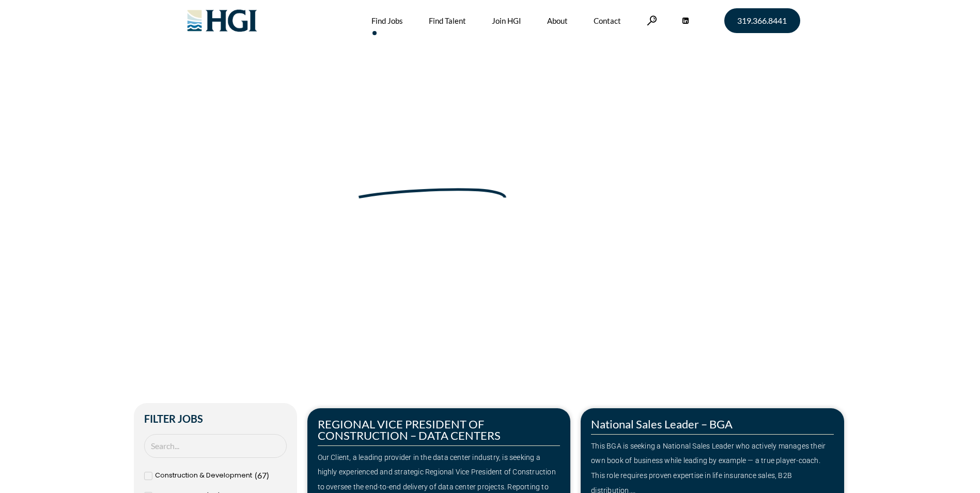 The width and height of the screenshot is (980, 493). What do you see at coordinates (662, 424) in the screenshot?
I see `a: National Sales Leader – BGA` at bounding box center [662, 424].